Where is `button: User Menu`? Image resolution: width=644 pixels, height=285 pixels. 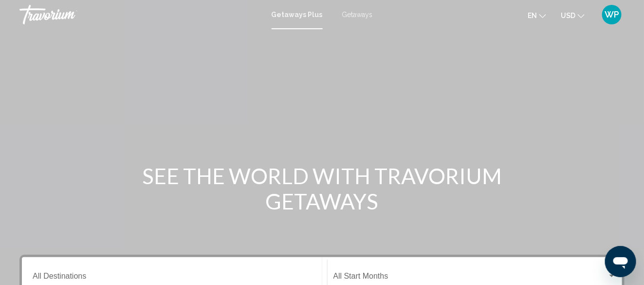 button: User Menu is located at coordinates (612, 15).